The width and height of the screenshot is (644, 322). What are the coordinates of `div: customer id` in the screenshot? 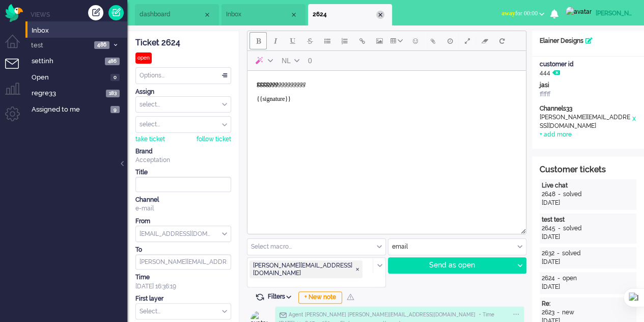 It's located at (588, 64).